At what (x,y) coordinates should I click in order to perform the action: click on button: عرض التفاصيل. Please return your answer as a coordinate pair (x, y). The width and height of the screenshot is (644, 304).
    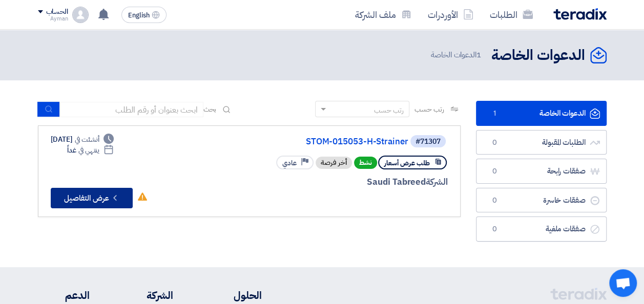
    Looking at the image, I should click on (92, 198).